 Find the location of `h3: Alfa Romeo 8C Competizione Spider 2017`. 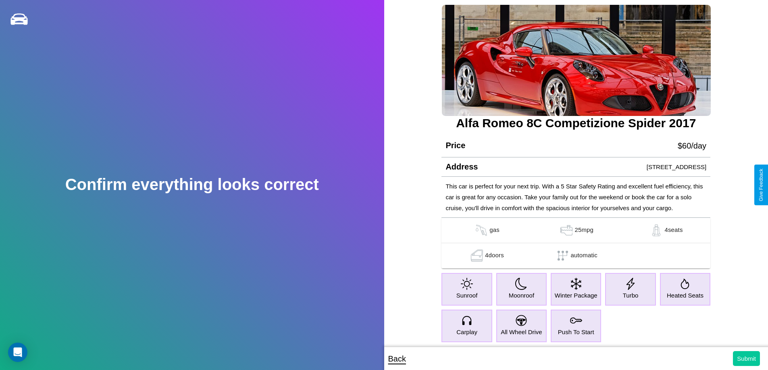

h3: Alfa Romeo 8C Competizione Spider 2017 is located at coordinates (576, 123).